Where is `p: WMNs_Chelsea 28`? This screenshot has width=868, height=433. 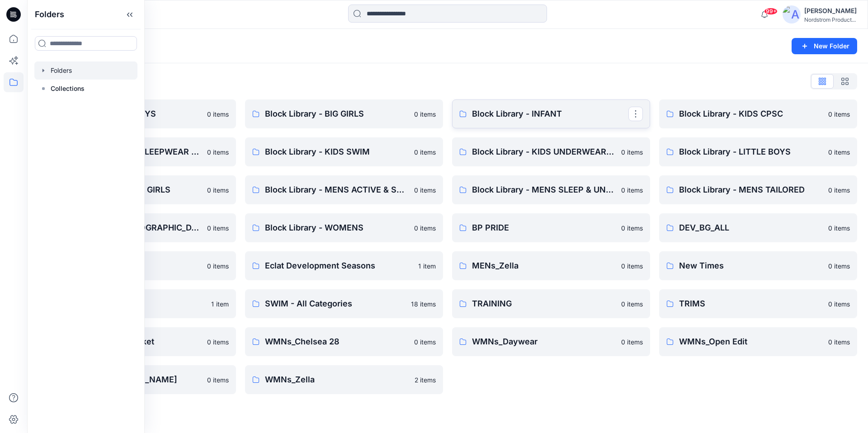
p: WMNs_Chelsea 28 is located at coordinates (337, 341).